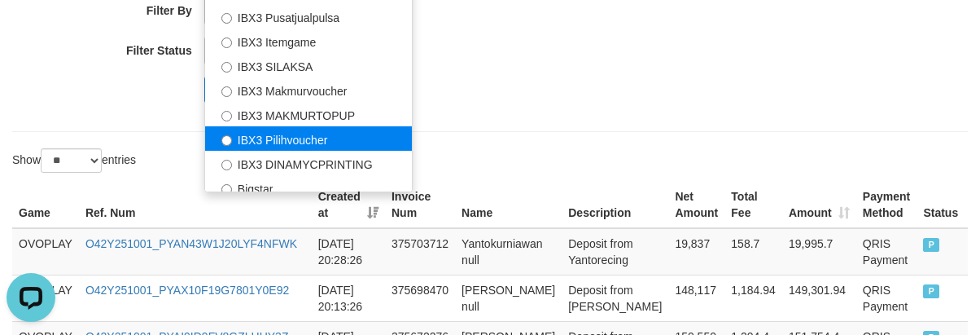 This screenshot has width=980, height=335. What do you see at coordinates (420, 298) in the screenshot?
I see `td: 375698470` at bounding box center [420, 298].